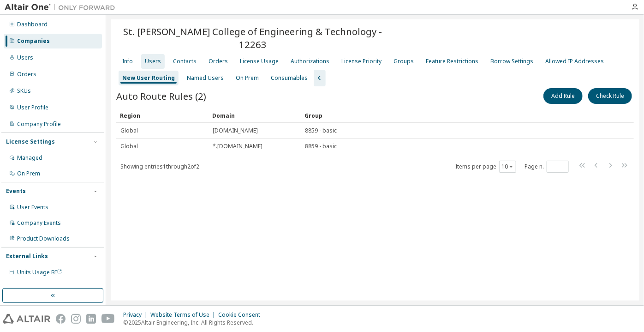  What do you see at coordinates (60, 318) in the screenshot?
I see `img: facebook.svg` at bounding box center [60, 318].